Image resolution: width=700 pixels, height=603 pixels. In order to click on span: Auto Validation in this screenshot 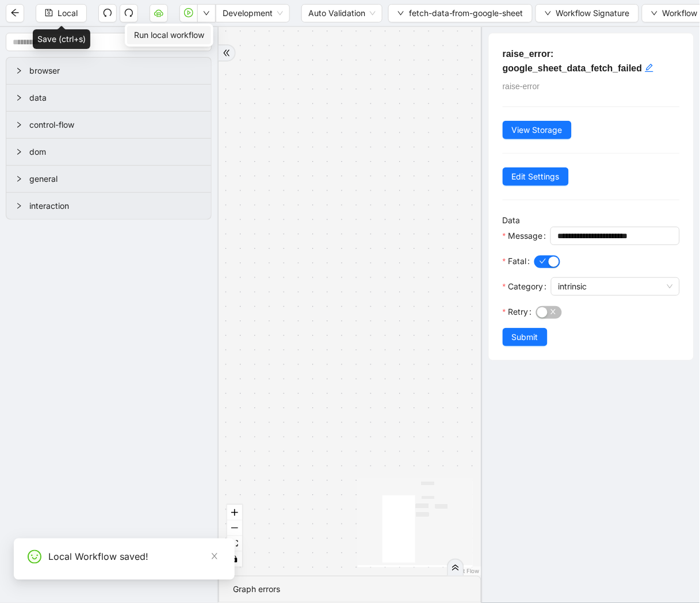, I will do `click(341, 13)`.